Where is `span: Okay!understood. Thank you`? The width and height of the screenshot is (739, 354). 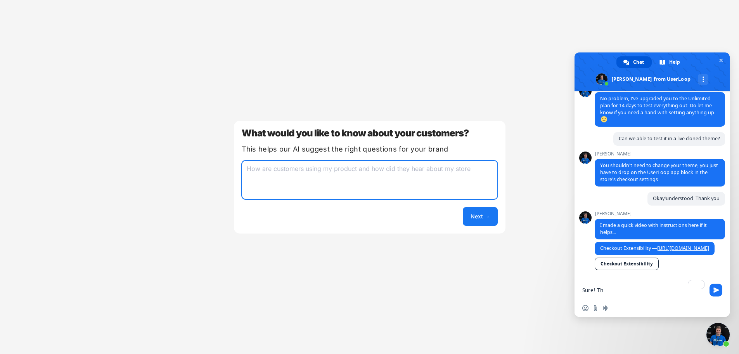
span: Okay!understood. Thank you is located at coordinates (687, 198).